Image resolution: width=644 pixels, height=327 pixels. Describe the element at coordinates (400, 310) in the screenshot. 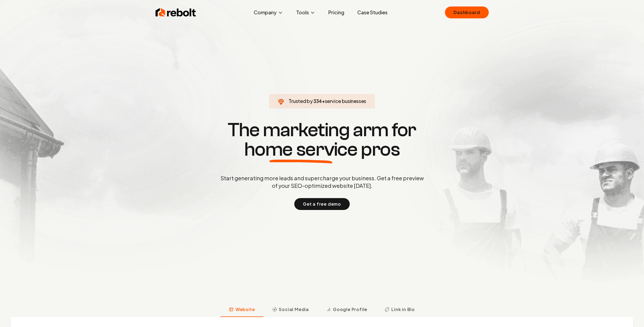

I see `button: Link in Bio` at that location.